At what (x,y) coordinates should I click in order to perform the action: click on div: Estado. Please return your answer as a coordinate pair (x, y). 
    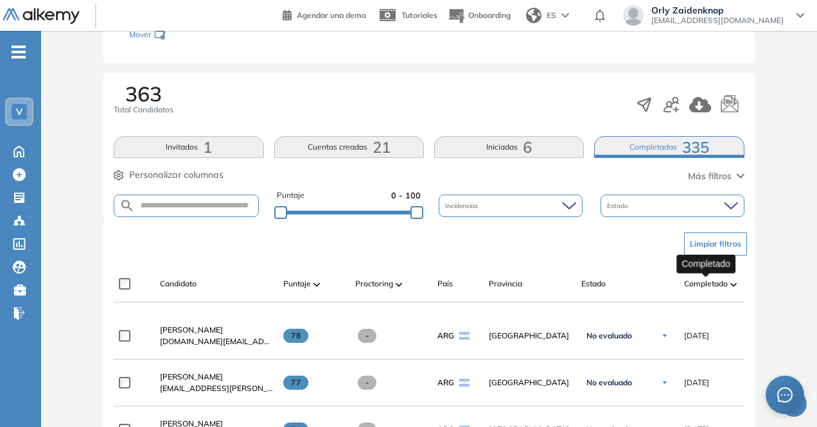
    Looking at the image, I should click on (673, 206).